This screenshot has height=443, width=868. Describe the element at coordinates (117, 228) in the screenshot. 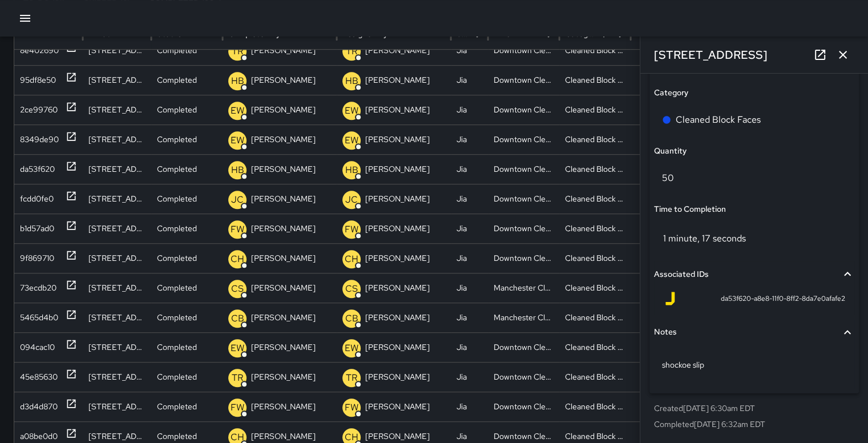

I see `div: 122 East Grace Street` at that location.